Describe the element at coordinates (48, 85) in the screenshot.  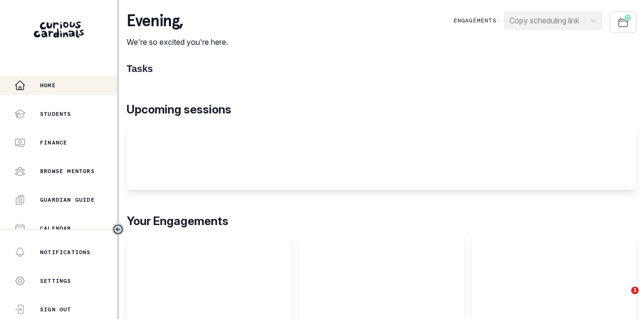
I see `p: Home` at that location.